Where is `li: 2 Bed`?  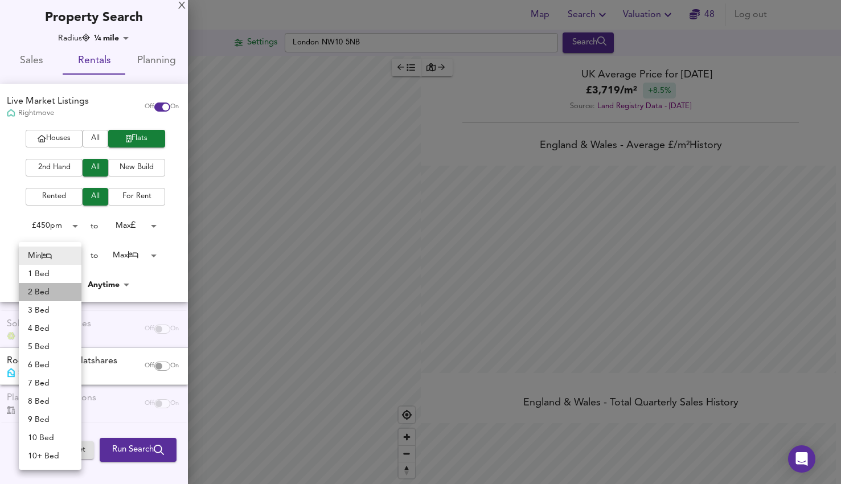 li: 2 Bed is located at coordinates (50, 292).